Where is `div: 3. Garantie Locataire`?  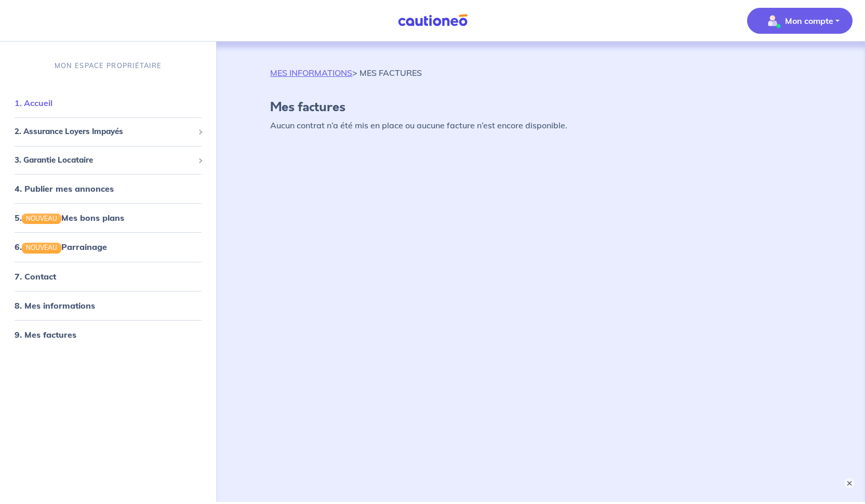 div: 3. Garantie Locataire is located at coordinates (108, 160).